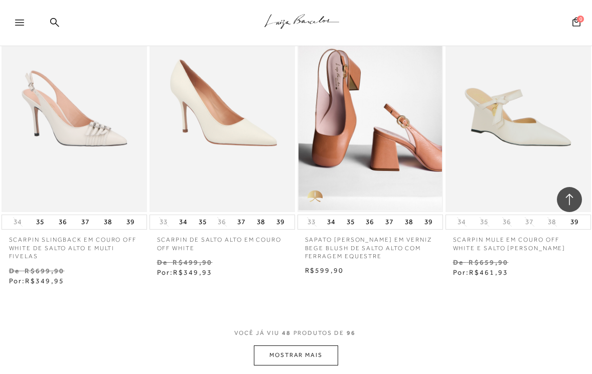 This screenshot has height=374, width=592. What do you see at coordinates (296, 355) in the screenshot?
I see `button: MOSTRAR MAIS` at bounding box center [296, 355].